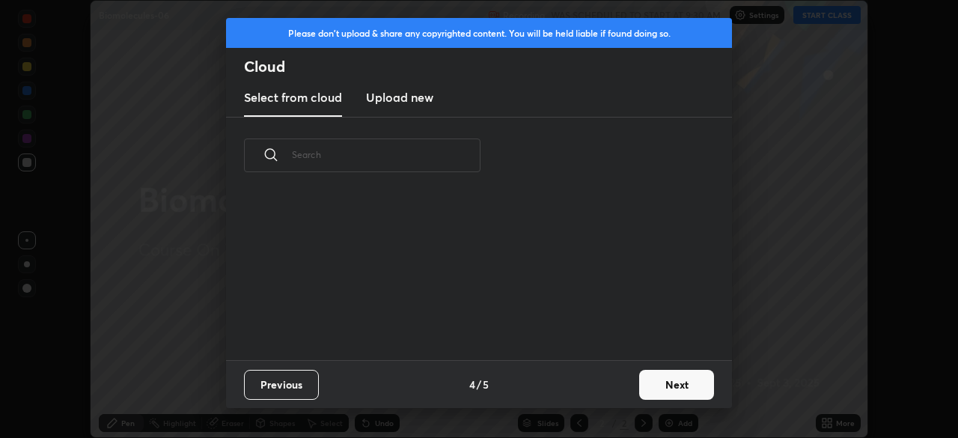 The height and width of the screenshot is (438, 958). Describe the element at coordinates (676, 385) in the screenshot. I see `button: Next` at that location.